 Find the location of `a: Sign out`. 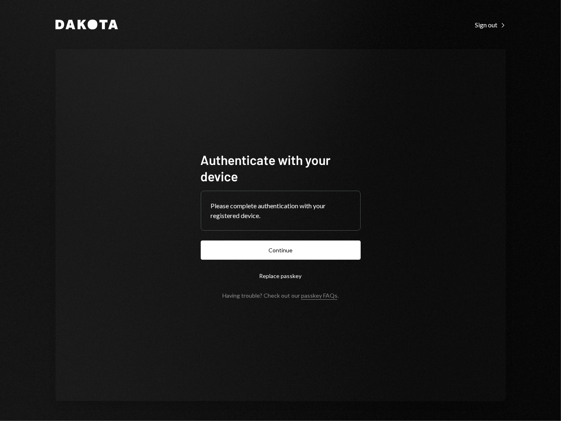

a: Sign out is located at coordinates (490, 24).